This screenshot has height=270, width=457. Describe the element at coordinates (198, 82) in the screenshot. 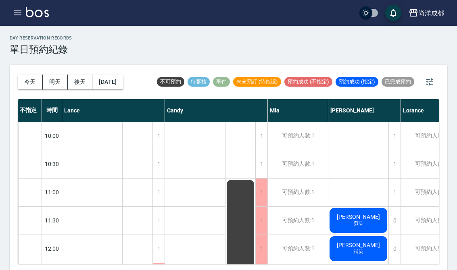

I see `span: 待審核` at that location.